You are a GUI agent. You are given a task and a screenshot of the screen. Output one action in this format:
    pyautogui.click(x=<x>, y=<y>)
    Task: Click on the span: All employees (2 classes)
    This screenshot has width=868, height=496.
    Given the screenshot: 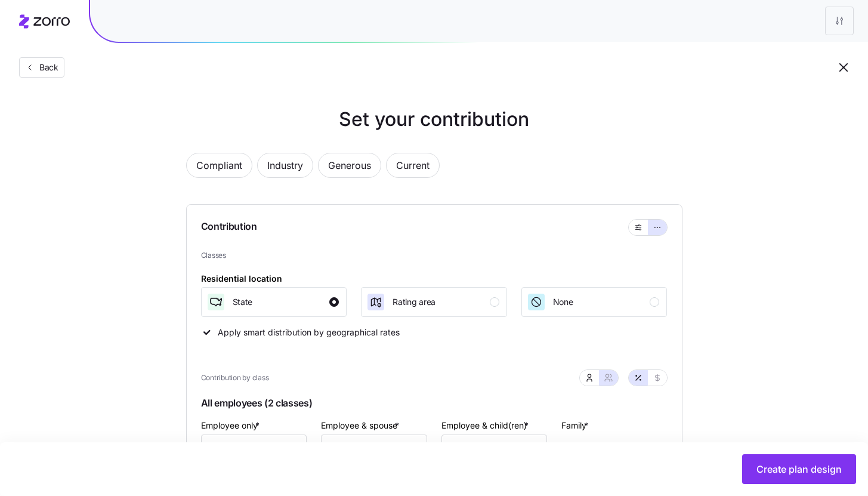 What is the action you would take?
    pyautogui.click(x=434, y=406)
    